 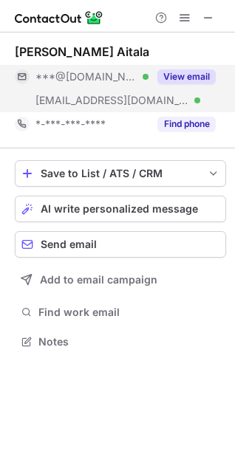 I want to click on button: AI write personalized message, so click(x=120, y=209).